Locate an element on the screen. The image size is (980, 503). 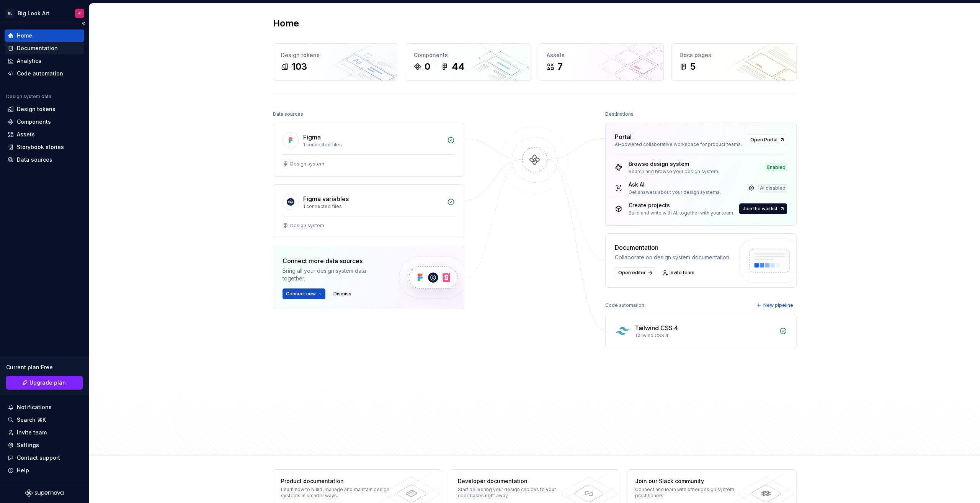
div: Destinations is located at coordinates (620, 114).